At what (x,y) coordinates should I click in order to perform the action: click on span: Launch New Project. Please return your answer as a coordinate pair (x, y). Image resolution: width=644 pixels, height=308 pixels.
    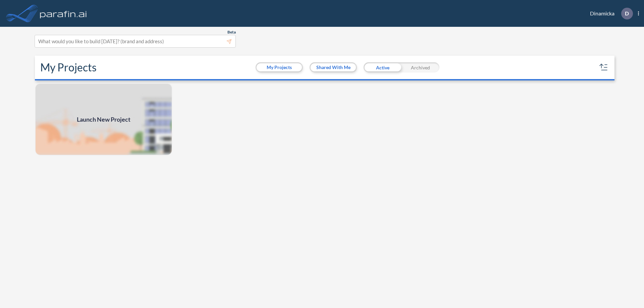
    Looking at the image, I should click on (104, 119).